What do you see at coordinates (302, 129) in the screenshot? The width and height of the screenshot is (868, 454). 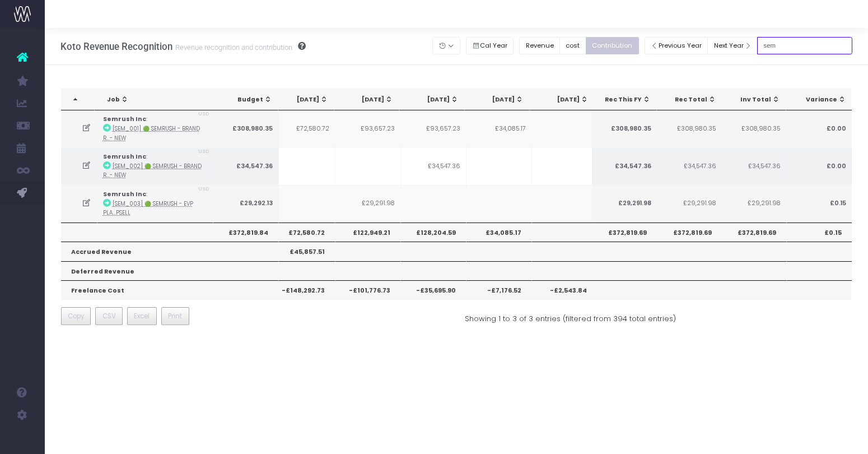 I see `td: £72,580.72` at bounding box center [302, 129].